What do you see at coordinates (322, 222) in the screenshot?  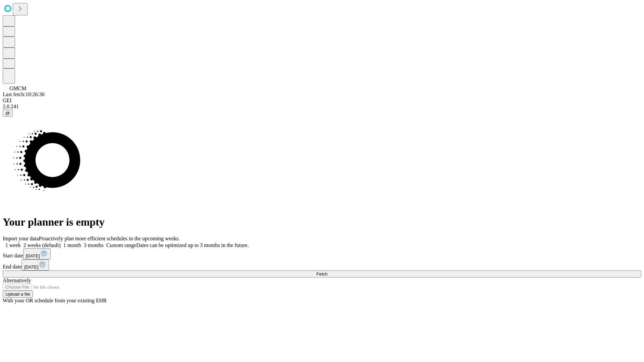 I see `h1: Your planner is empty` at bounding box center [322, 222].